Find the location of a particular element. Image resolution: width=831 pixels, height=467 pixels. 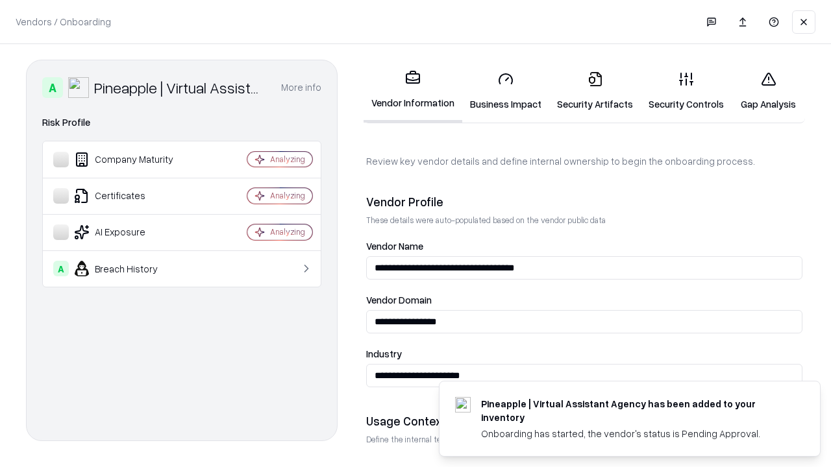

p: Review key vendor details and define internal ownership to begin the onboarding process. is located at coordinates (584, 161).